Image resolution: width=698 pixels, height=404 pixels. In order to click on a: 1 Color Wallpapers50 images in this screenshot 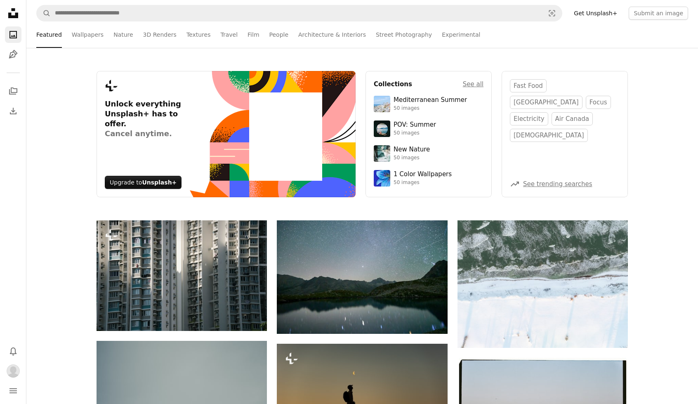, I will do `click(428, 178)`.